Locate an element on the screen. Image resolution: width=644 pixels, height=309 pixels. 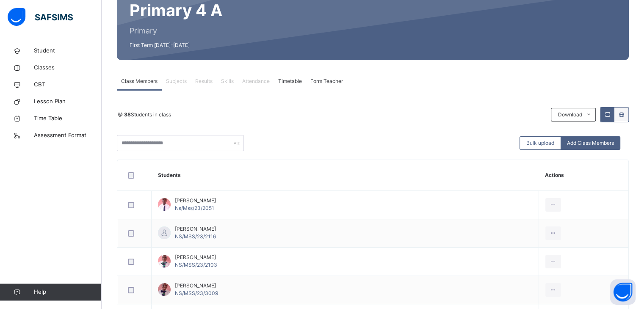
span: Bulk upload is located at coordinates (540, 143).